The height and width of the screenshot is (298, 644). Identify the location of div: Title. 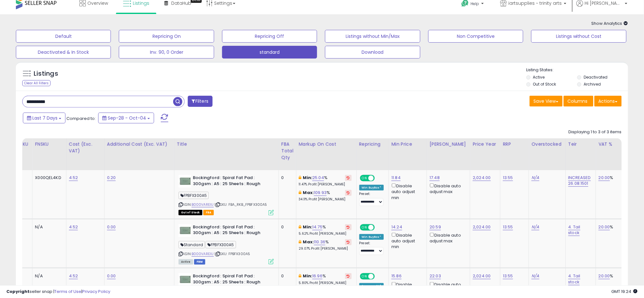
(227, 144).